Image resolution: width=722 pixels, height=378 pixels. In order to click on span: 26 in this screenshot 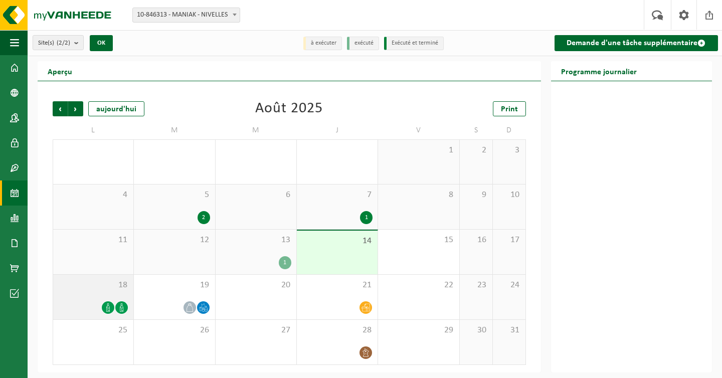, I will do `click(174, 330)`.